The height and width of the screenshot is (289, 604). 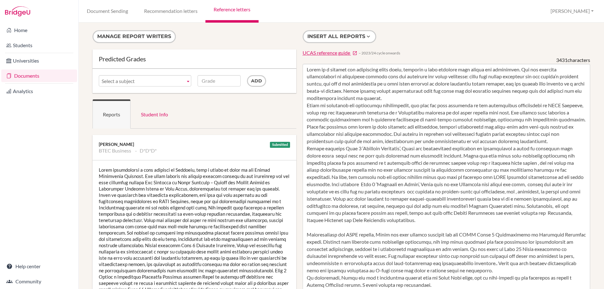 I want to click on span: 3431, so click(x=562, y=60).